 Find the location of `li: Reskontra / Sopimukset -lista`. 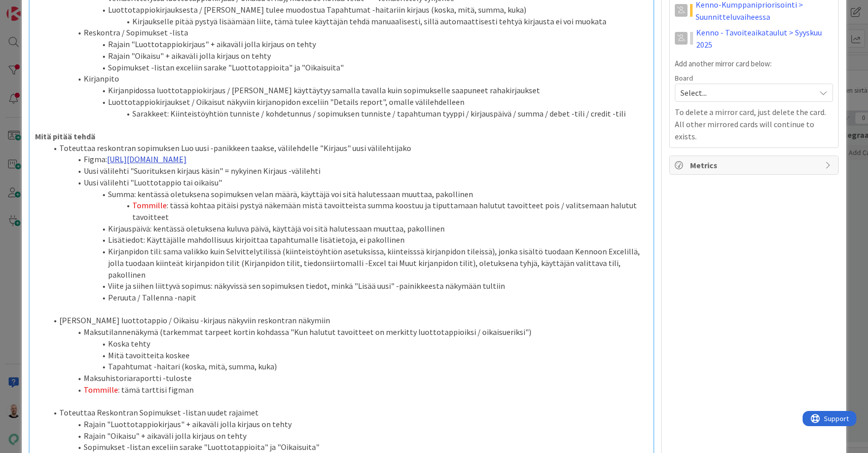

li: Reskontra / Sopimukset -lista is located at coordinates (347, 33).